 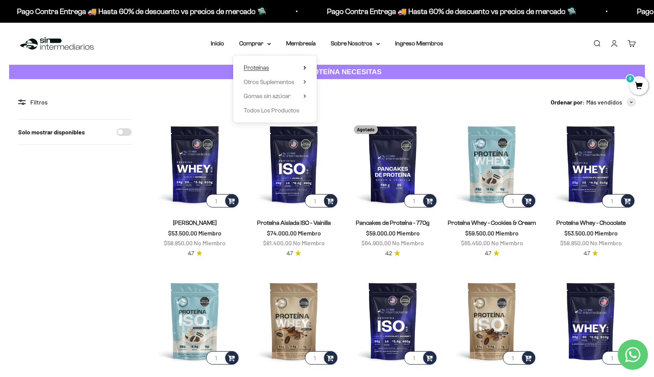 What do you see at coordinates (327, 72) in the screenshot?
I see `strong: CUANTA PROTEÍNA NECESITAS` at bounding box center [327, 72].